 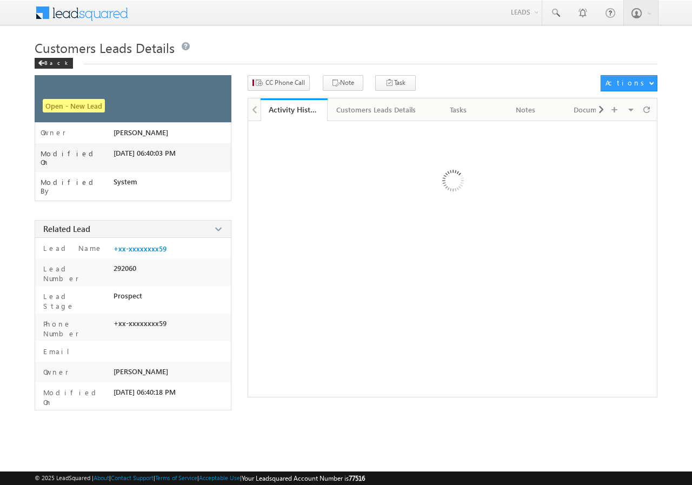 I want to click on span: System, so click(x=125, y=182).